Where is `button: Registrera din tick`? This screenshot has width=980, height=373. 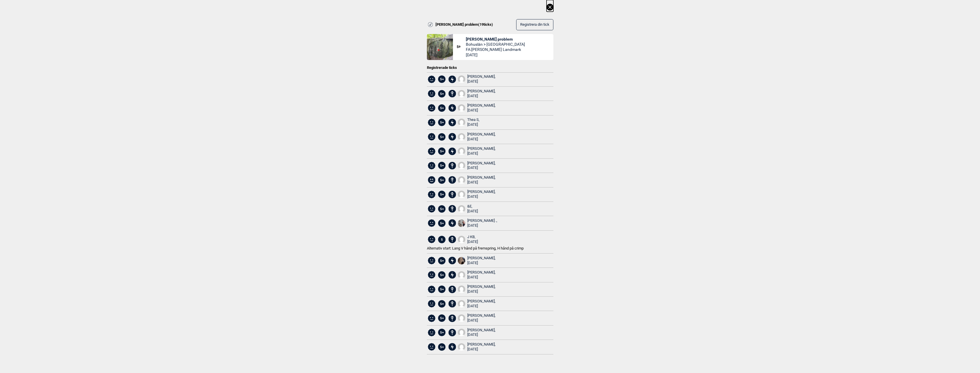
button: Registrera din tick is located at coordinates (535, 25).